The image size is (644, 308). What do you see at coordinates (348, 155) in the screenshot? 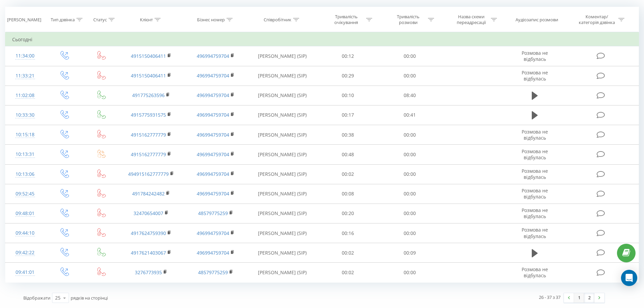
I see `td: 00:48` at bounding box center [348, 155].